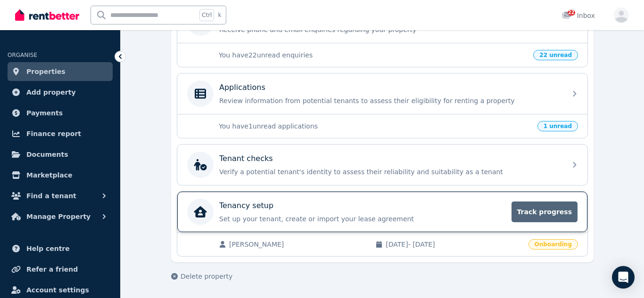 The height and width of the screenshot is (298, 644). Describe the element at coordinates (555, 55) in the screenshot. I see `span: 22 unread` at that location.